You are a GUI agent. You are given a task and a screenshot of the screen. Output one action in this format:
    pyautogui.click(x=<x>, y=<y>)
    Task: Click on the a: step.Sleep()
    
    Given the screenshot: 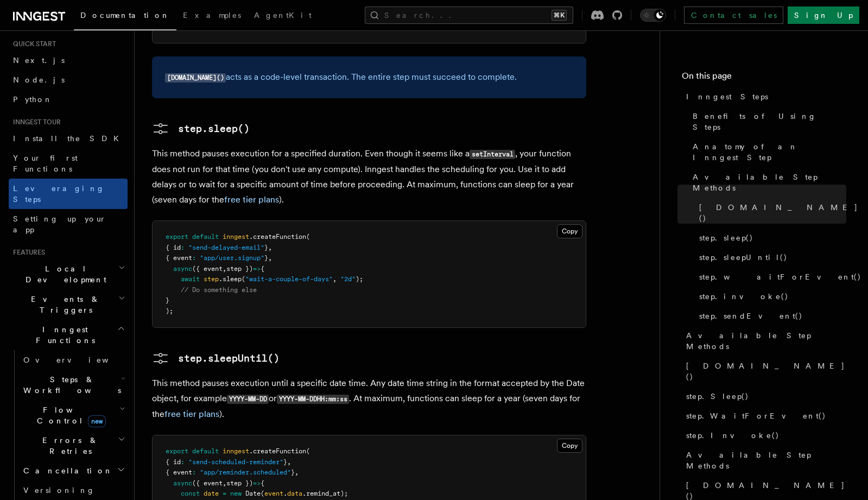 What is the action you would take?
    pyautogui.click(x=764, y=396)
    